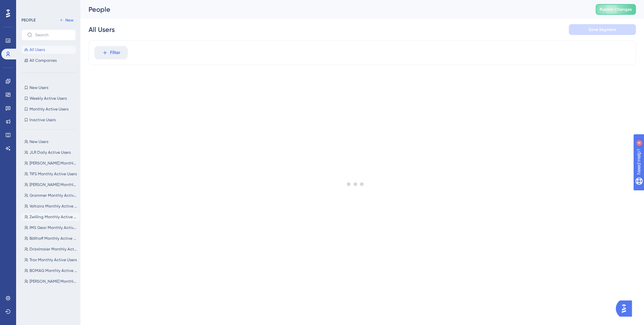 The width and height of the screenshot is (644, 325). I want to click on button: Monthly Active Users, so click(48, 109).